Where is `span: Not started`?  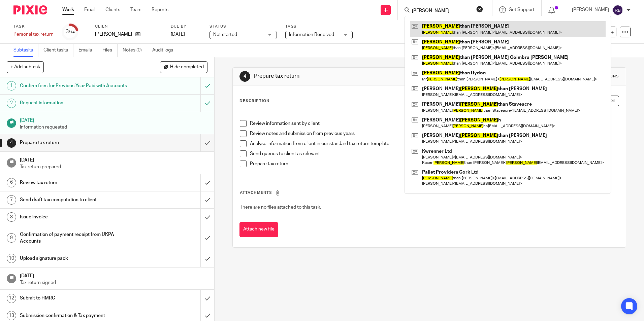
span: Not started is located at coordinates (225, 35).